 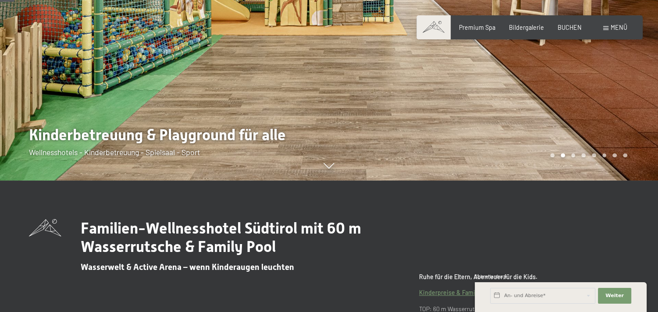 I want to click on div: Carousel Page 6, so click(x=605, y=156).